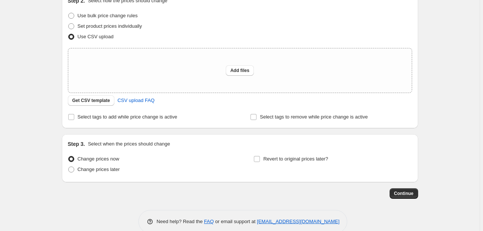  I want to click on span: CSV upload FAQ, so click(136, 101).